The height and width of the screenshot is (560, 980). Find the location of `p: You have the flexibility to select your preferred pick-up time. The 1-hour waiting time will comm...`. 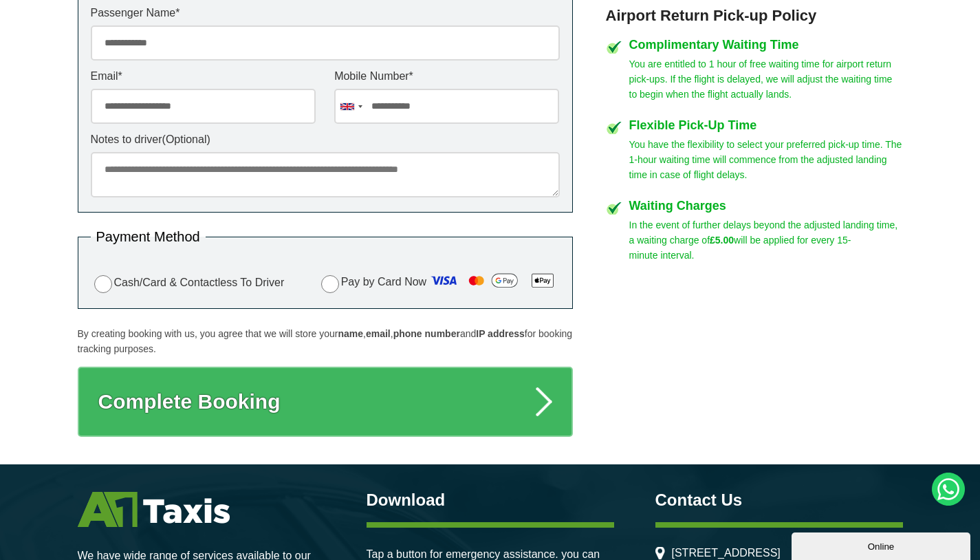

p: You have the flexibility to select your preferred pick-up time. The 1-hour waiting time will comm... is located at coordinates (766, 160).